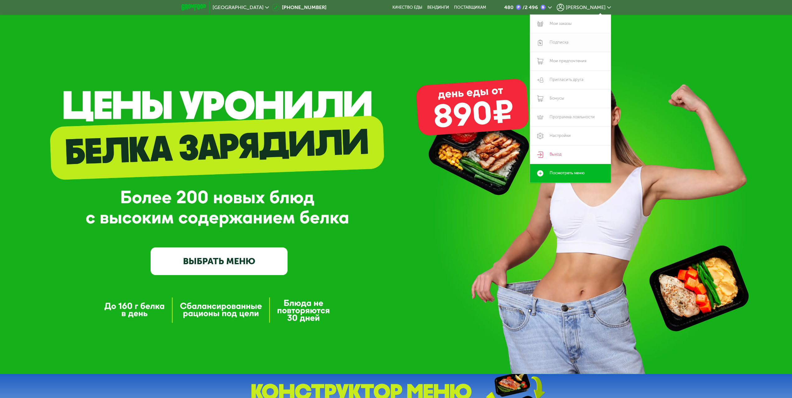 Image resolution: width=792 pixels, height=398 pixels. What do you see at coordinates (570, 43) in the screenshot?
I see `a: Подписка` at bounding box center [570, 43].